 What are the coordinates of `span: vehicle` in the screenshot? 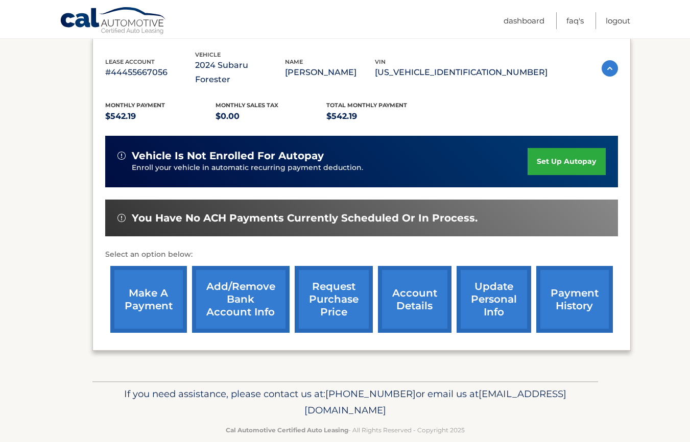 It's located at (208, 55).